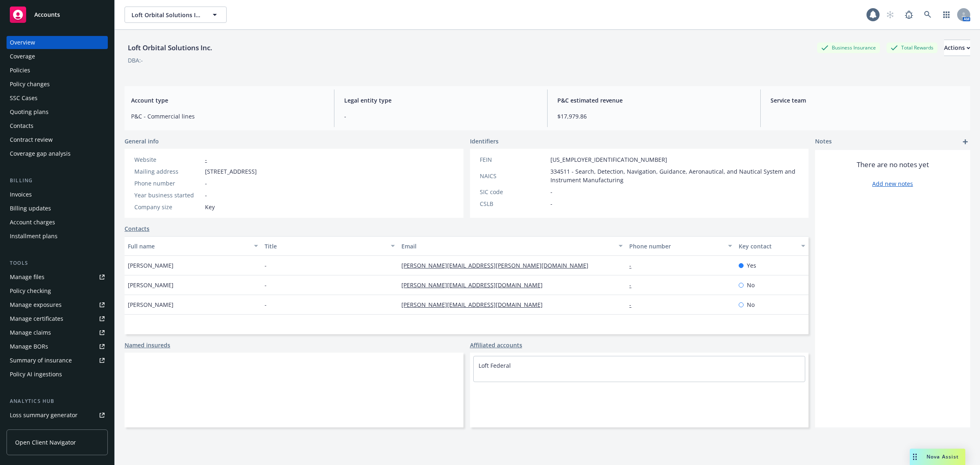 The width and height of the screenshot is (980, 465). What do you see at coordinates (175, 15) in the screenshot?
I see `button: Loft Orbital Solutions Inc.` at bounding box center [175, 15].